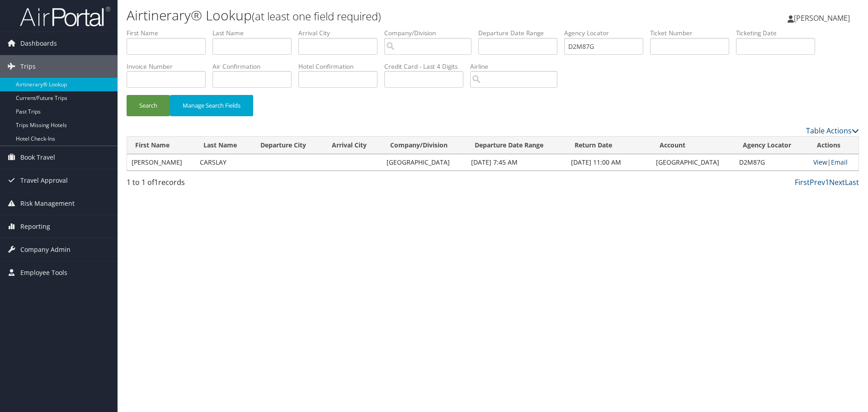 Image resolution: width=868 pixels, height=412 pixels. I want to click on a: Next, so click(837, 183).